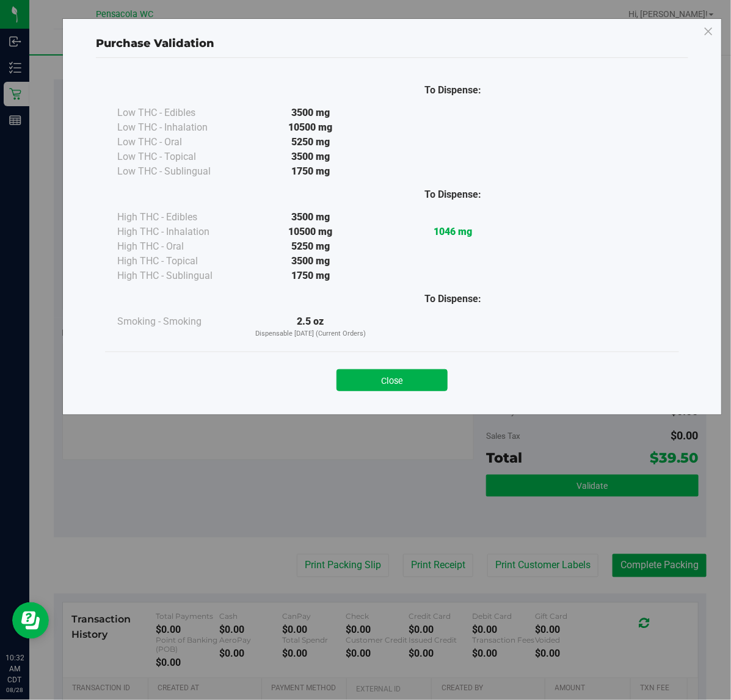  What do you see at coordinates (178, 276) in the screenshot?
I see `div: High THC - Sublingual` at bounding box center [178, 276].